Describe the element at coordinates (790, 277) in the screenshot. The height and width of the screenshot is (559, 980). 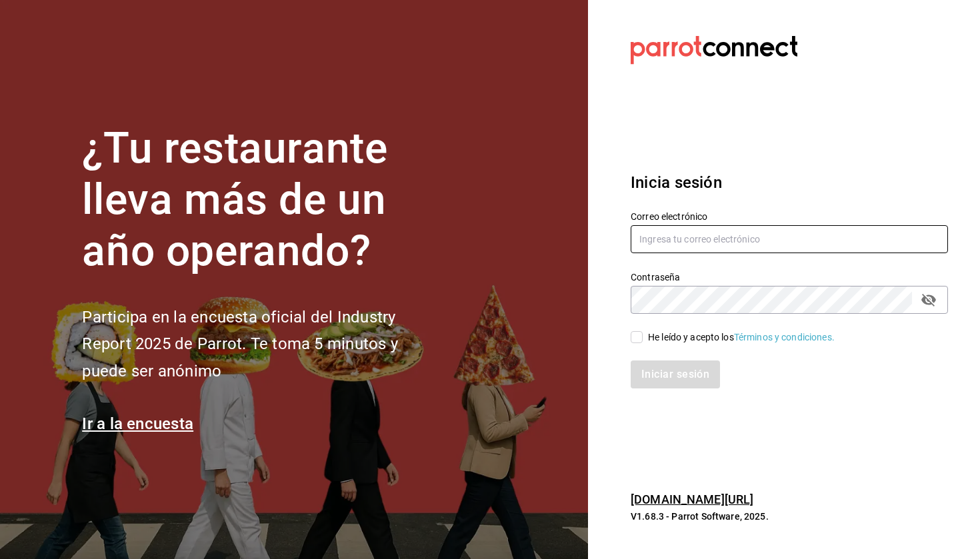
I see `label: Contraseña` at that location.